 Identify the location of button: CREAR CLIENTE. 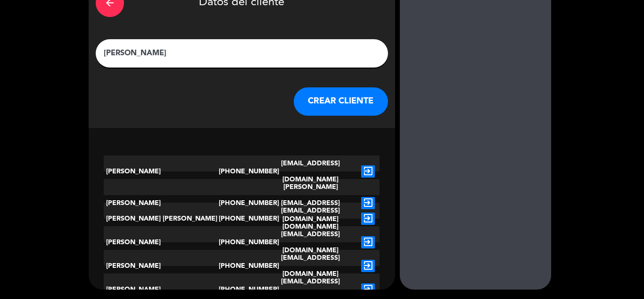
(341, 102).